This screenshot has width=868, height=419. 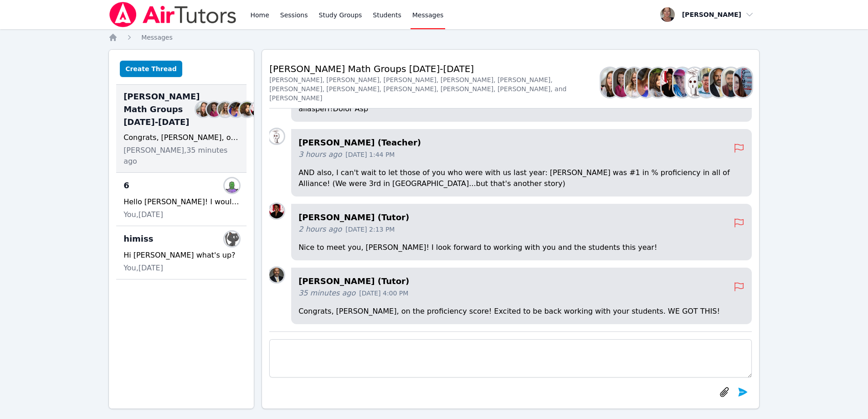 What do you see at coordinates (232, 186) in the screenshot?
I see `img: Alex Tobar` at bounding box center [232, 186].